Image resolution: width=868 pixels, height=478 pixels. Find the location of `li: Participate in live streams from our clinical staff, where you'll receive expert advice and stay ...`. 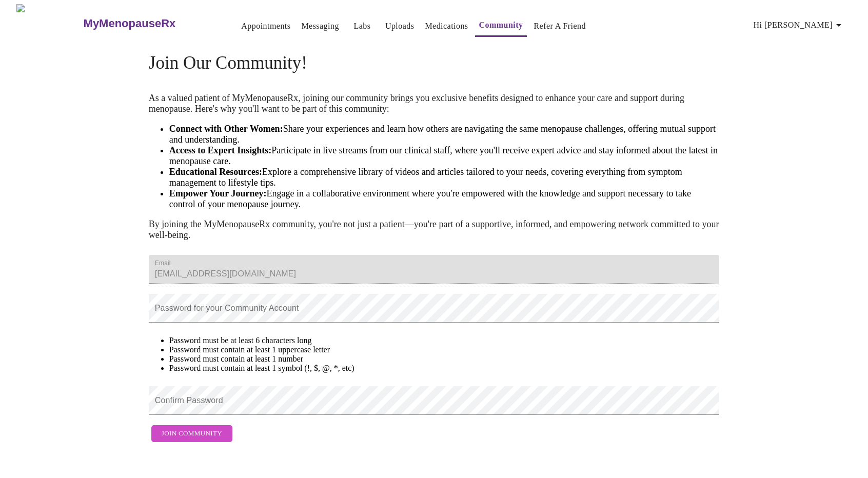

li: Participate in live streams from our clinical staff, where you'll receive expert advice and stay ... is located at coordinates (444, 155).